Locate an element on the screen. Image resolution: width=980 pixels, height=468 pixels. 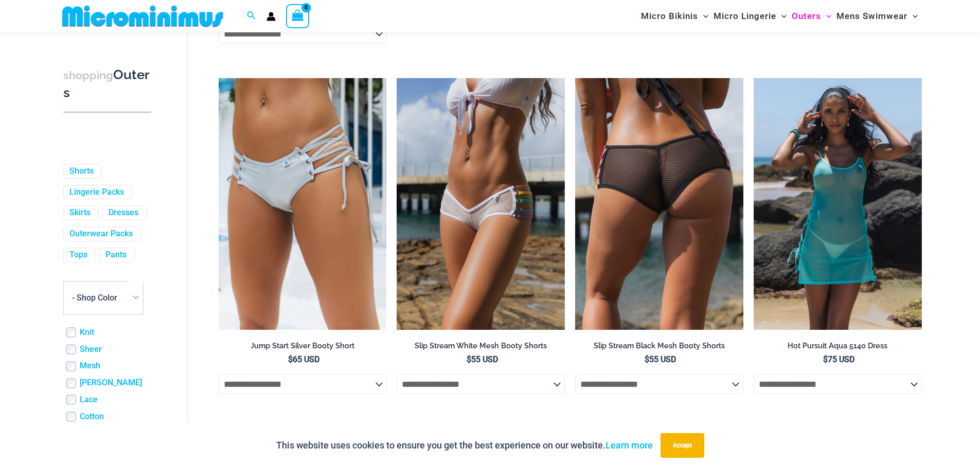
img: Slip Stream White Multi 5024 Shorts 08 is located at coordinates (480, 204).